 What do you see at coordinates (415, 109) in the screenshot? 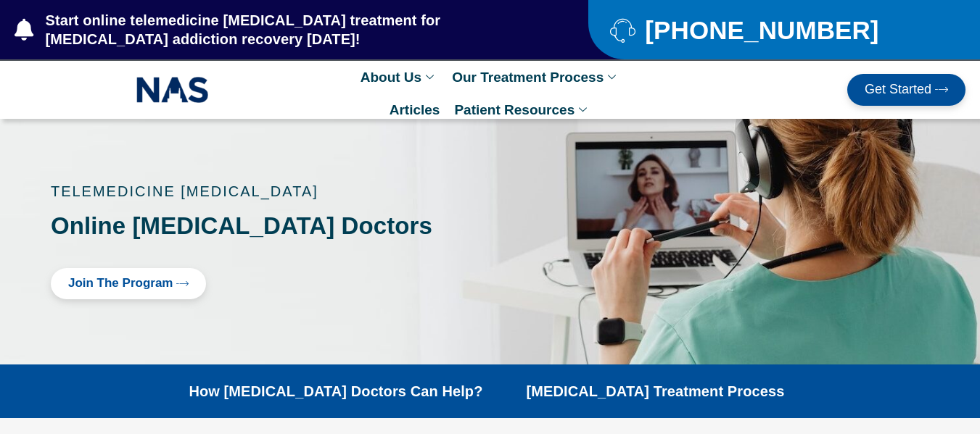
I see `a: Articles` at bounding box center [415, 109].